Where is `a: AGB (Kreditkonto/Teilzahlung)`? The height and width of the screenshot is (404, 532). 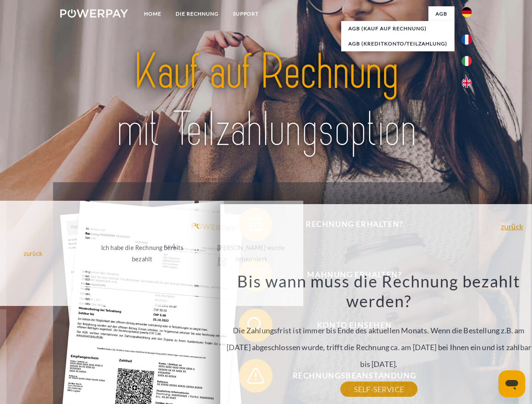
a: AGB (Kreditkonto/Teilzahlung) is located at coordinates (397, 43).